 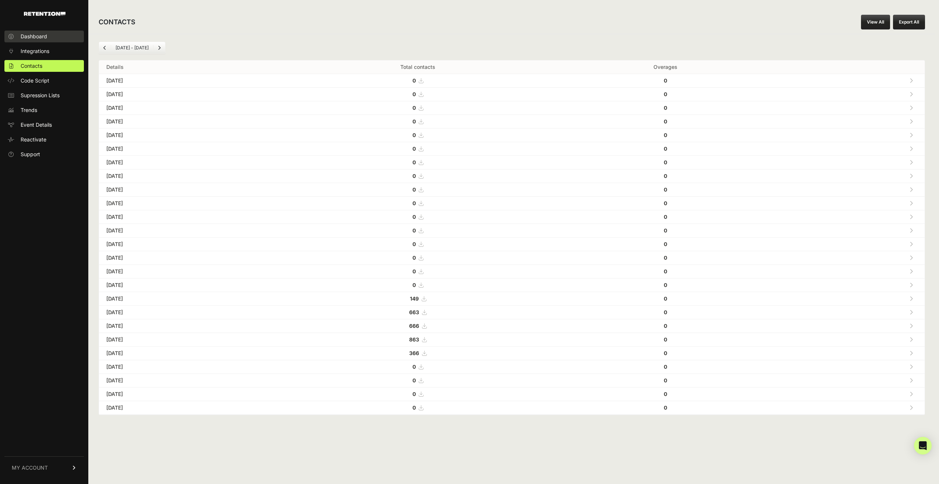 What do you see at coordinates (159, 48) in the screenshot?
I see `a: Next` at bounding box center [159, 48].